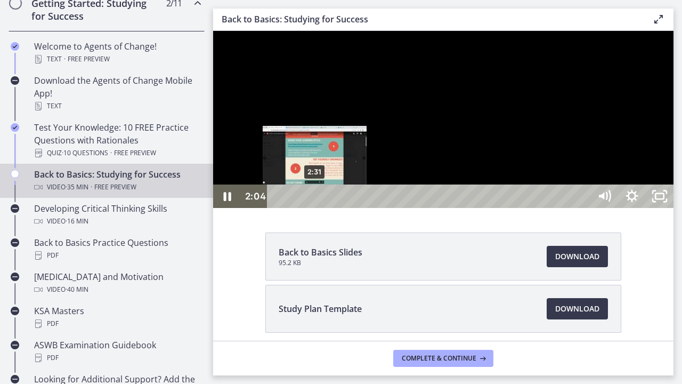 The width and height of the screenshot is (682, 384). What do you see at coordinates (117, 215) in the screenshot?
I see `div: Developing Critical Thinking Skills` at bounding box center [117, 215].